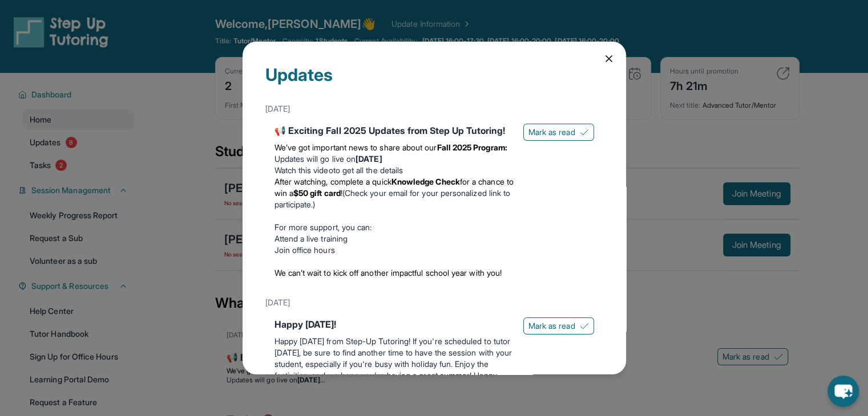 This screenshot has width=868, height=416. Describe the element at coordinates (426, 181) in the screenshot. I see `strong: Knowledge Check` at that location.